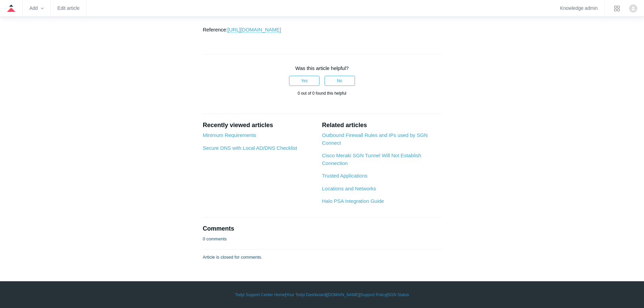  What do you see at coordinates (340, 81) in the screenshot?
I see `button: This article was not helpful` at bounding box center [340, 81].